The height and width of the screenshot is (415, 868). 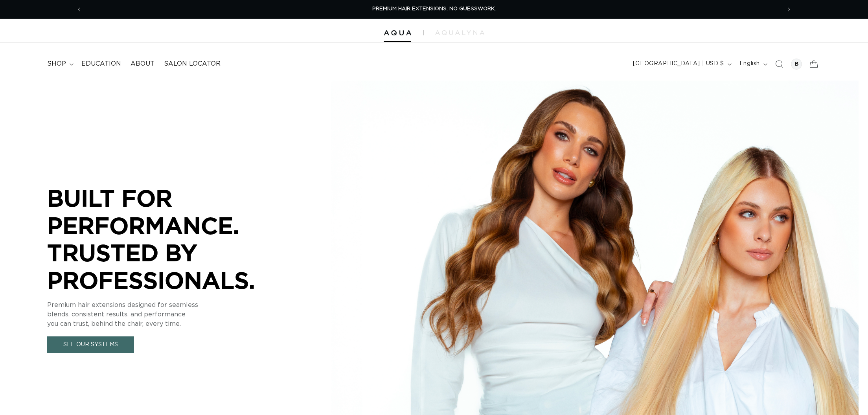 I want to click on span: shop, so click(x=57, y=64).